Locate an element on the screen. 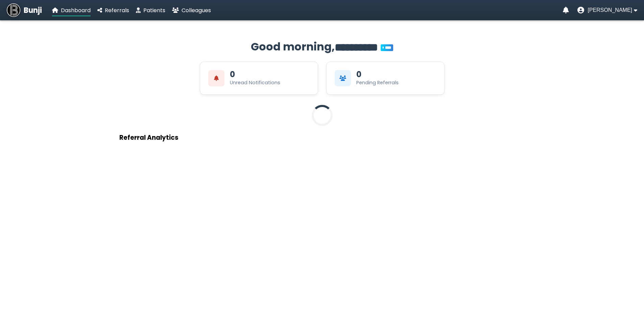 Image resolution: width=644 pixels, height=311 pixels. a: Bunji is located at coordinates (24, 10).